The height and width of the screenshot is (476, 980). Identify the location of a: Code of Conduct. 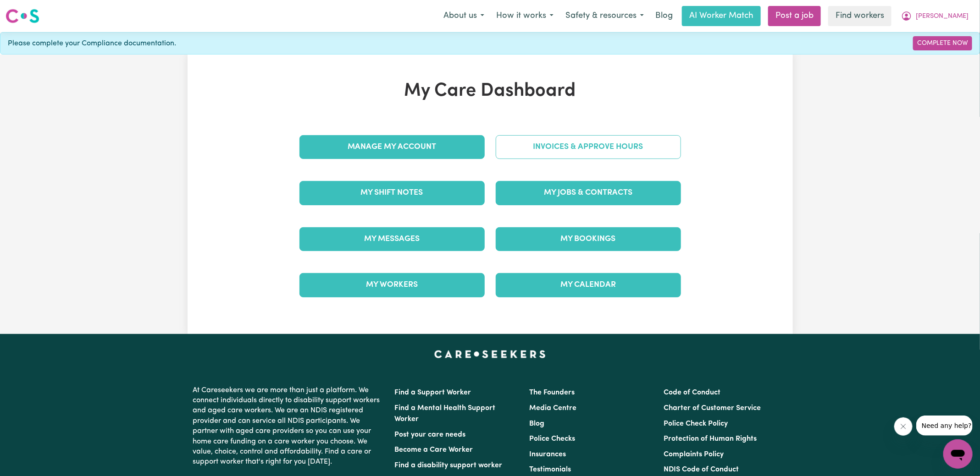
(692, 393).